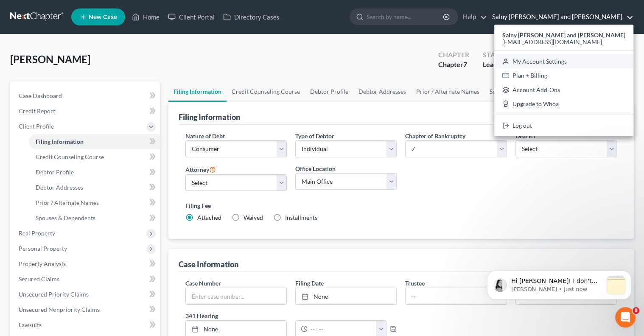 This screenshot has height=336, width=644. I want to click on label: Chapter of Bankruptcy, so click(435, 136).